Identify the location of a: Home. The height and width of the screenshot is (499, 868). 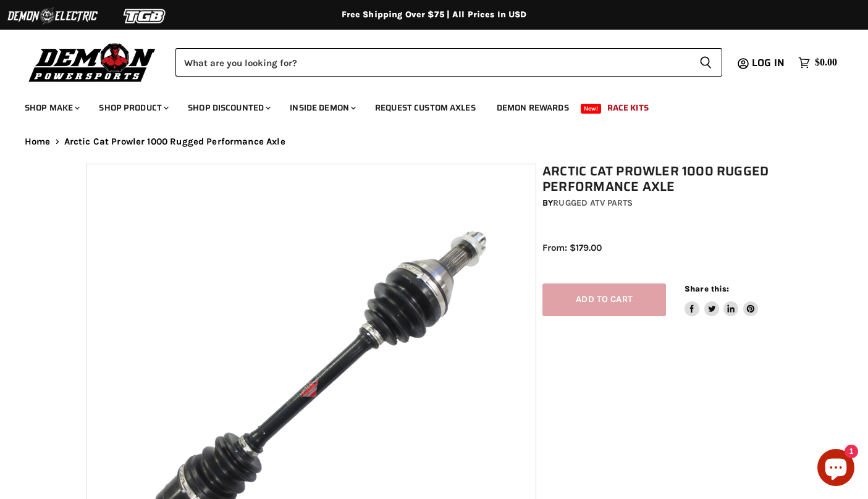
(37, 141).